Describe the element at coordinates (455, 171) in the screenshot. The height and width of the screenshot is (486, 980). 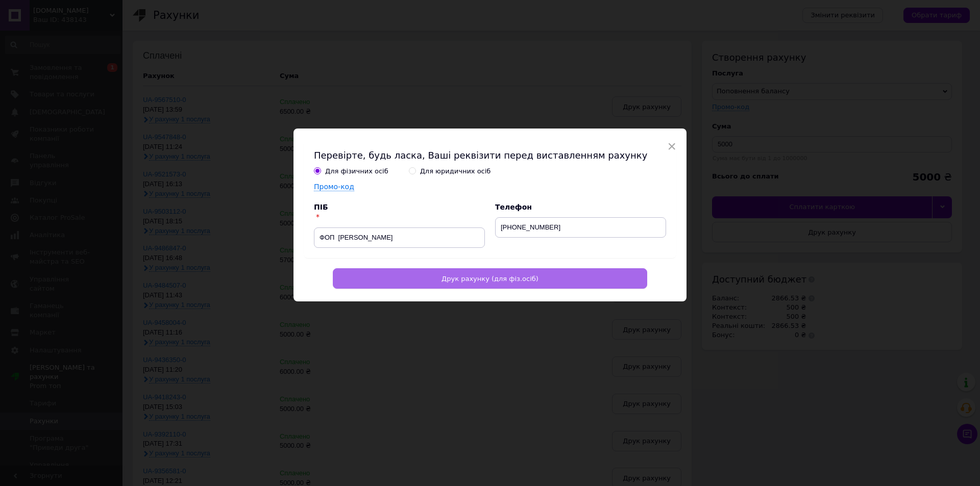
I see `div: Для юридичних осіб` at that location.